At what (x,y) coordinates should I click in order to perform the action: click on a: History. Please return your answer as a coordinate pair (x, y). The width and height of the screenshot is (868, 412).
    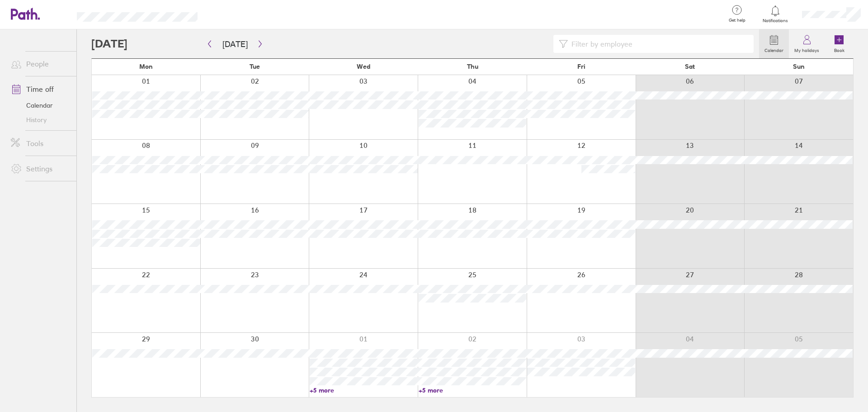
    Looking at the image, I should click on (40, 120).